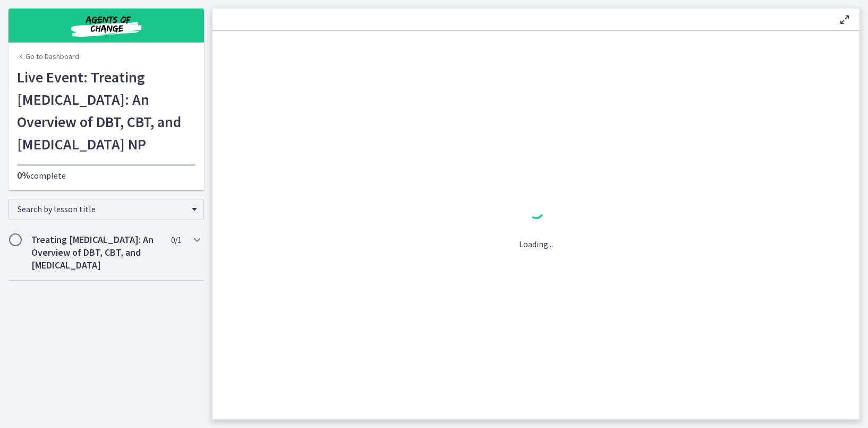 The height and width of the screenshot is (428, 868). Describe the element at coordinates (107, 210) in the screenshot. I see `div: Search by lesson title` at that location.